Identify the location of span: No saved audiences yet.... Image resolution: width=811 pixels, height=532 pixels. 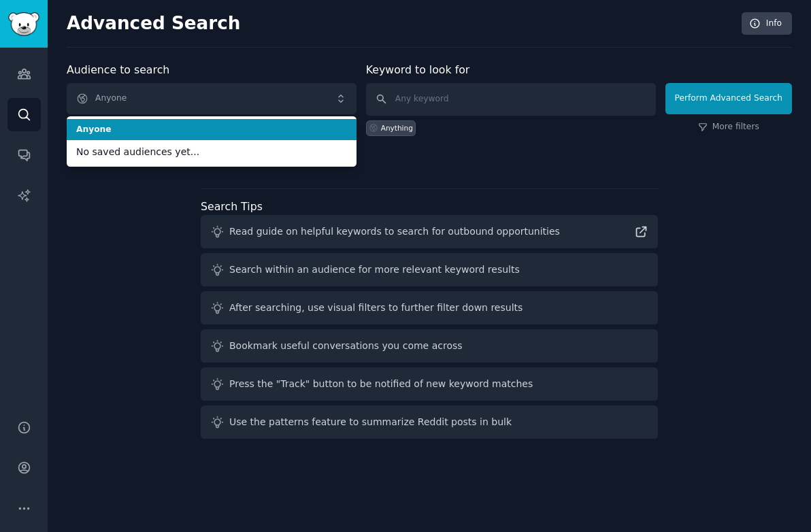
(211, 152).